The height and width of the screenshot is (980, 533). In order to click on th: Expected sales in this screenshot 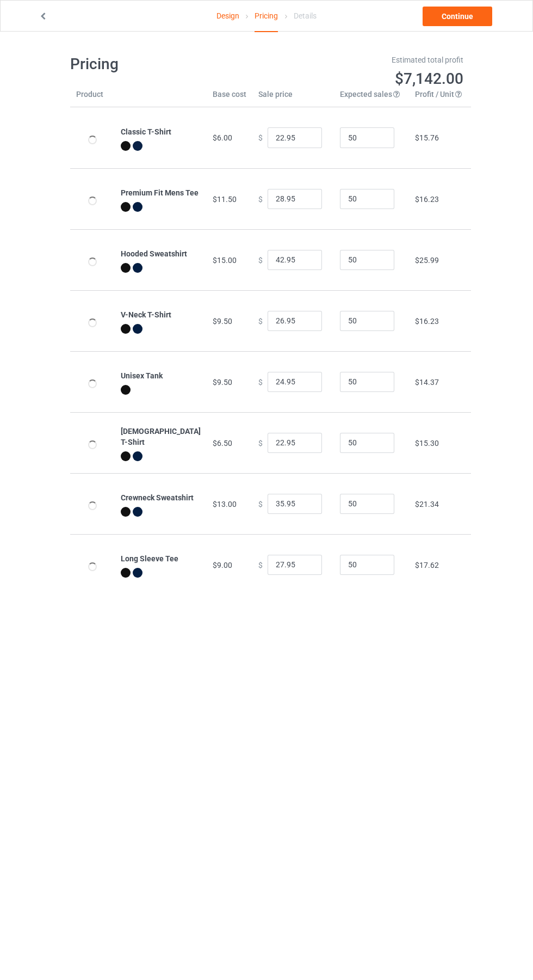, I will do `click(371, 98)`.